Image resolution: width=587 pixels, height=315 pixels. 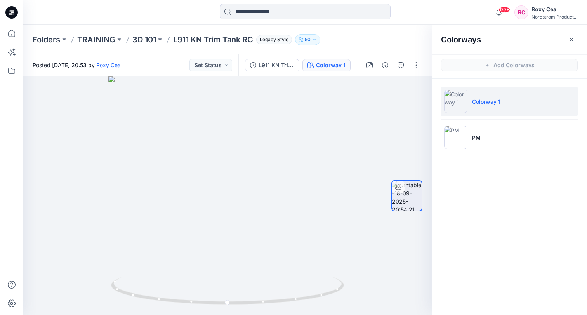 I want to click on h2: Colorways, so click(x=461, y=40).